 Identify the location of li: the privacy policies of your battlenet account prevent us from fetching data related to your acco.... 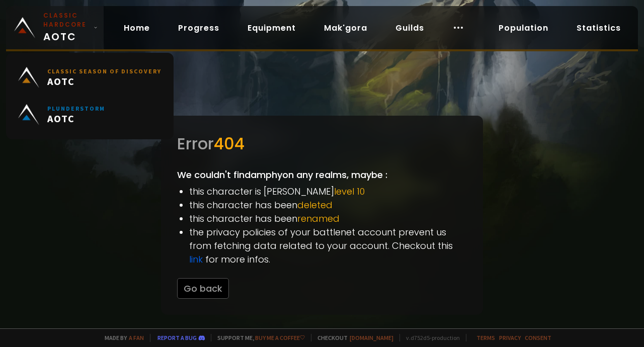
(328, 246).